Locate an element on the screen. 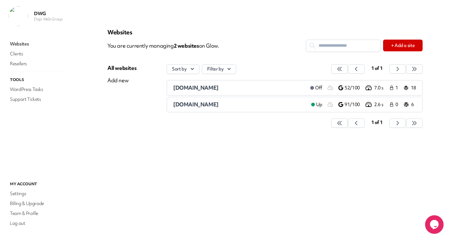 Image resolution: width=451 pixels, height=240 pixels. div: Add new is located at coordinates (122, 80).